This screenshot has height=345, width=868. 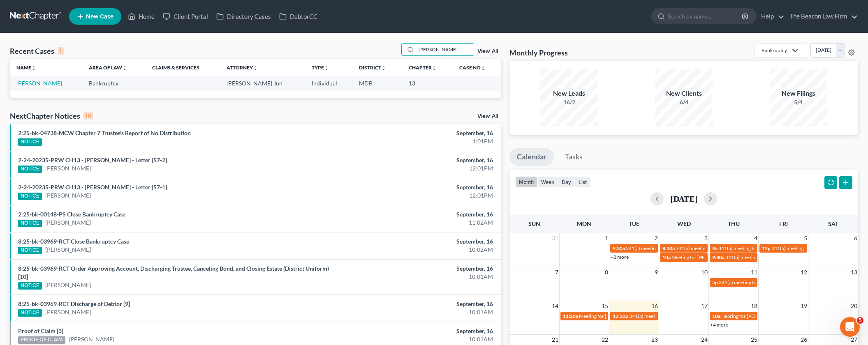 I want to click on span: 19, so click(x=803, y=306).